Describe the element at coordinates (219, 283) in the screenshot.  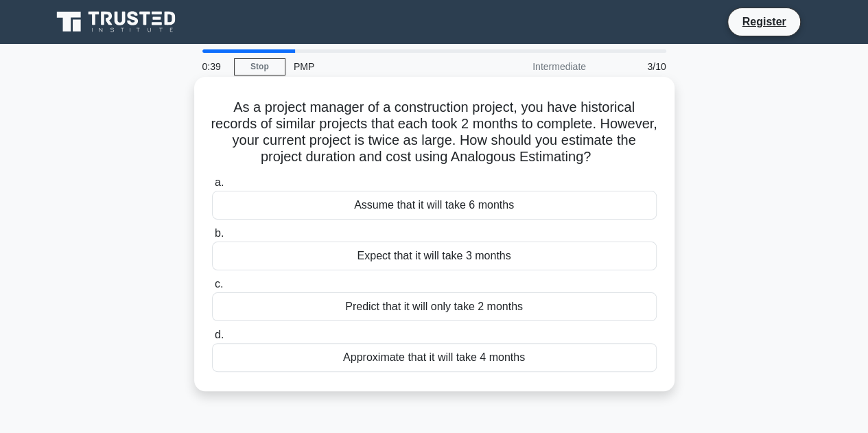
I see `span: c.` at that location.